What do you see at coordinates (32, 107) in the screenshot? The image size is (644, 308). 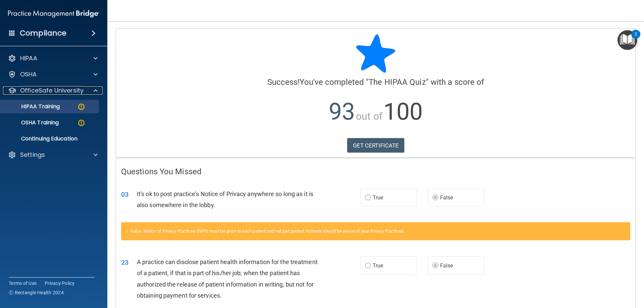 I see `p: HIPAA Training` at bounding box center [32, 107].